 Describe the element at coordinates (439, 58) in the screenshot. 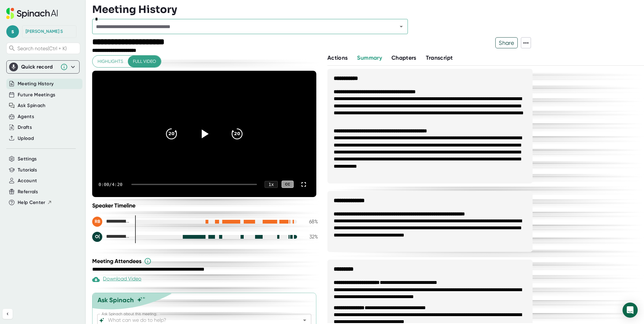

I see `button: Transcript` at that location.